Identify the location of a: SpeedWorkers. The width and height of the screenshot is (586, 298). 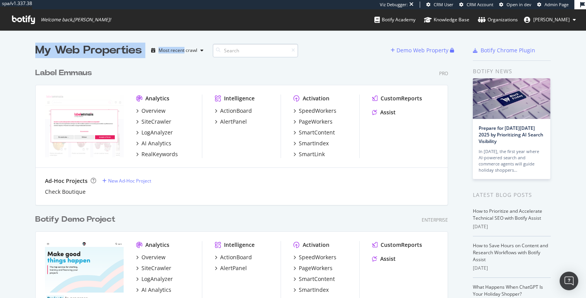
(315, 257).